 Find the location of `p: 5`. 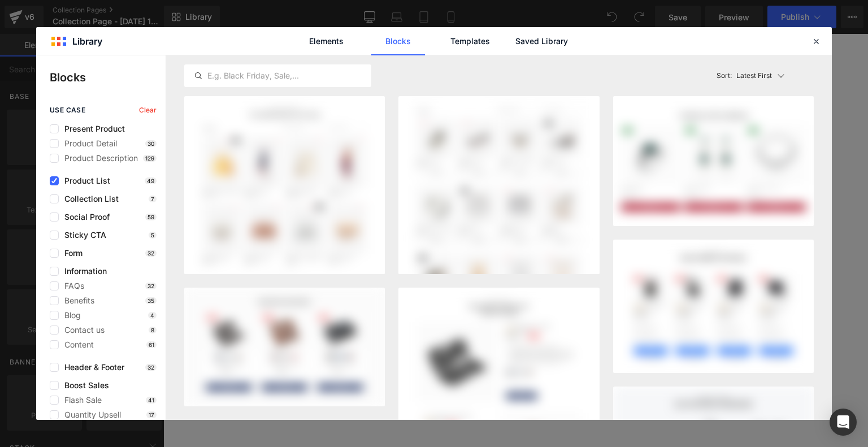

p: 5 is located at coordinates (153, 235).